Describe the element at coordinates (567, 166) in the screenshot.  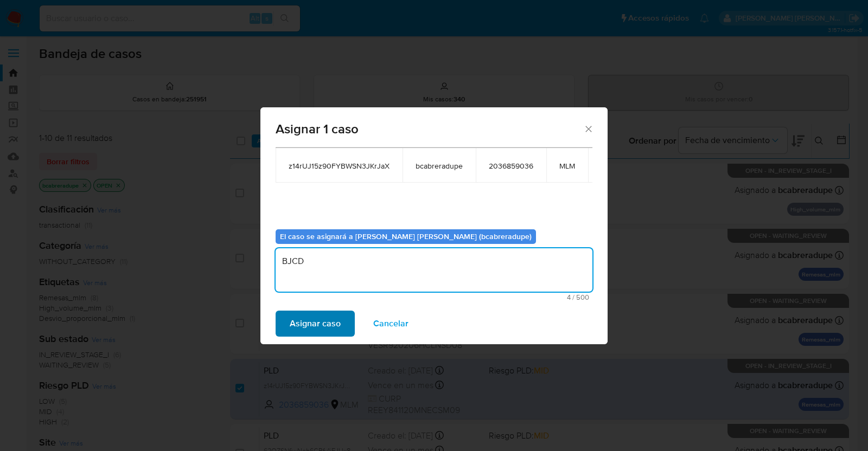
I see `span: MLM` at that location.